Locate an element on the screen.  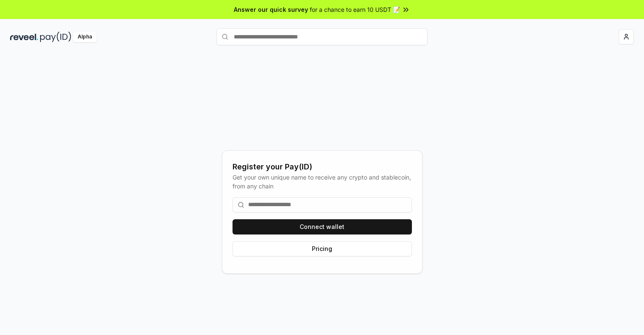
img: pay_id is located at coordinates (56, 37).